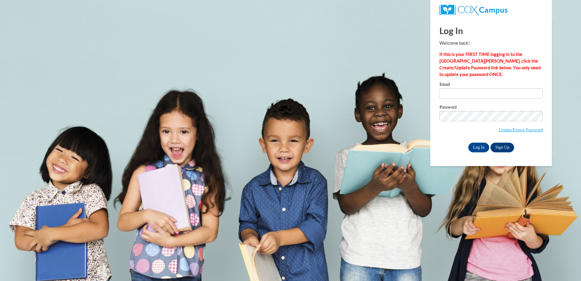  Describe the element at coordinates (473, 9) in the screenshot. I see `a: COX Campus` at that location.